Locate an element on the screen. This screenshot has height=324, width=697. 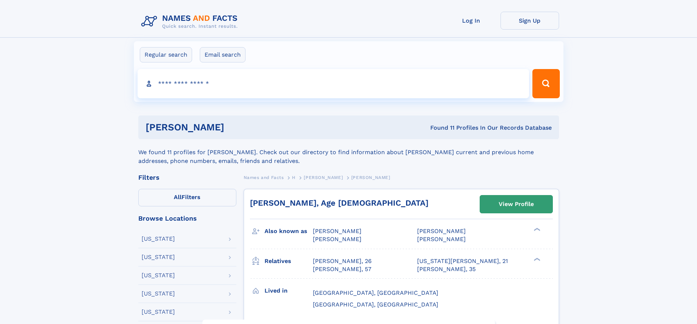
div: Found 11 Profiles In Our Records Database is located at coordinates (439, 128).